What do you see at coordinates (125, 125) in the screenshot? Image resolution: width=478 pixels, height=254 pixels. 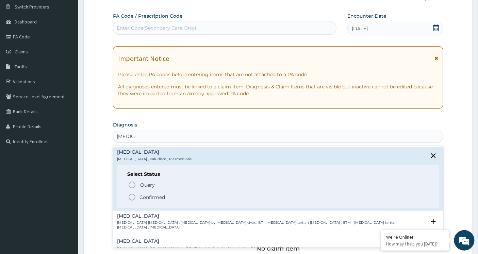 I see `label: Diagnosis` at bounding box center [125, 125].